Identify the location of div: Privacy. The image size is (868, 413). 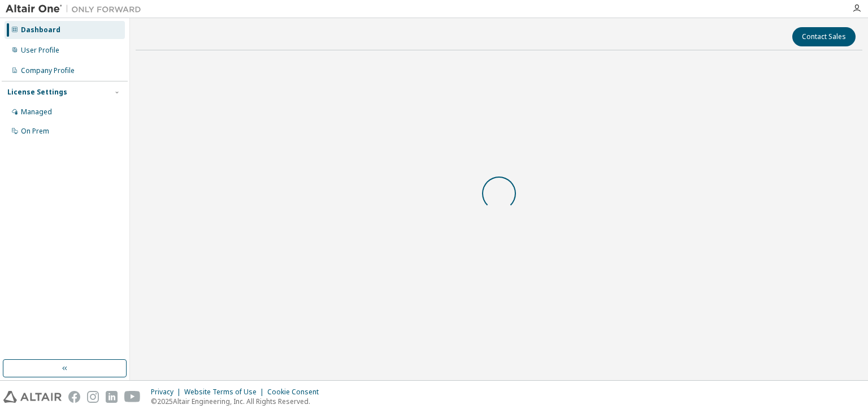
(168, 392).